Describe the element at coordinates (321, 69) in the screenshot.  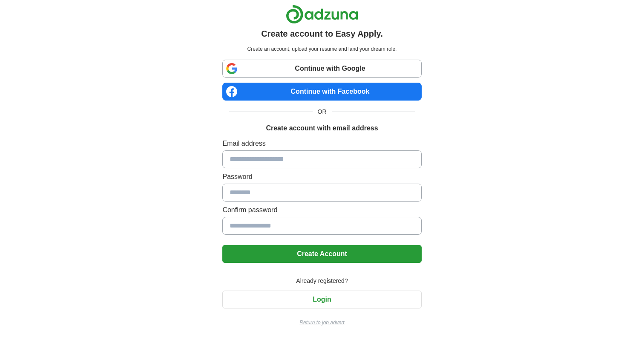
I see `a: Continue with Google` at that location.